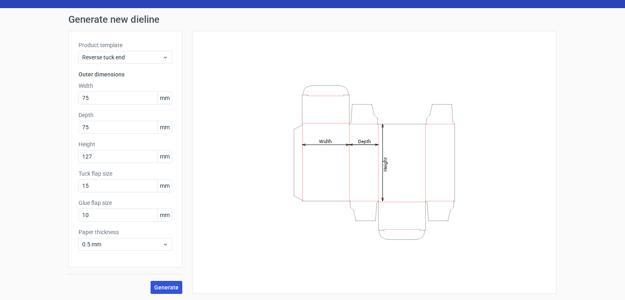 Image resolution: width=625 pixels, height=300 pixels. I want to click on tspan: Width, so click(325, 141).